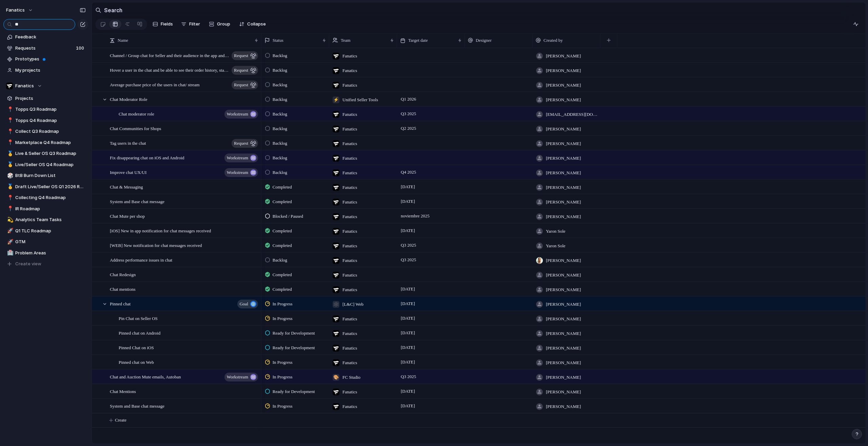 This screenshot has width=868, height=446. What do you see at coordinates (553, 40) in the screenshot?
I see `span: Created by` at bounding box center [553, 40].